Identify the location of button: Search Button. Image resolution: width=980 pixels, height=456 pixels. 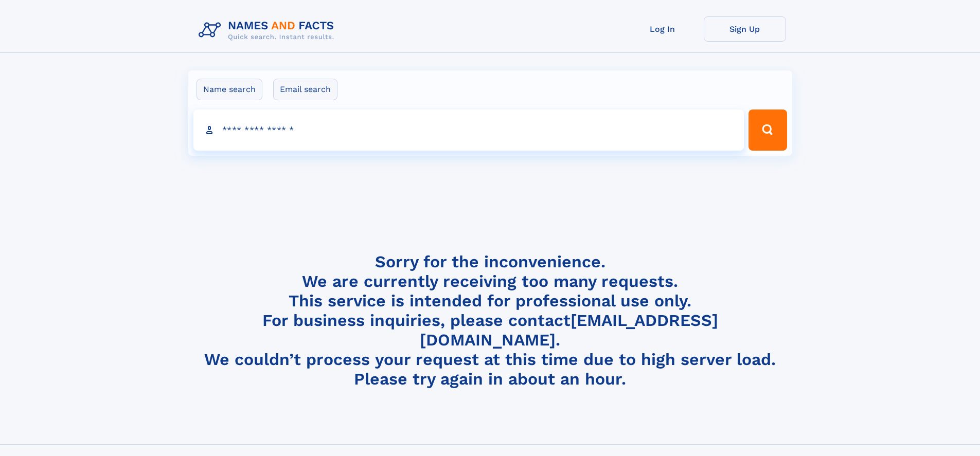
(768, 130).